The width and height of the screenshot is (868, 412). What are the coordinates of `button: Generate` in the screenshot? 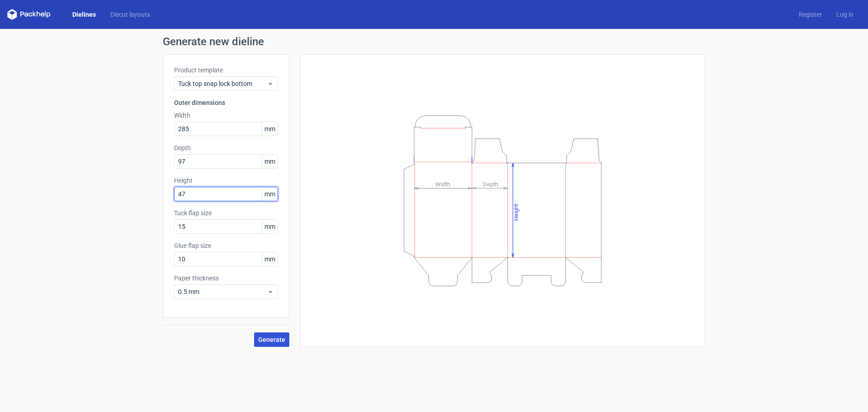 It's located at (272, 340).